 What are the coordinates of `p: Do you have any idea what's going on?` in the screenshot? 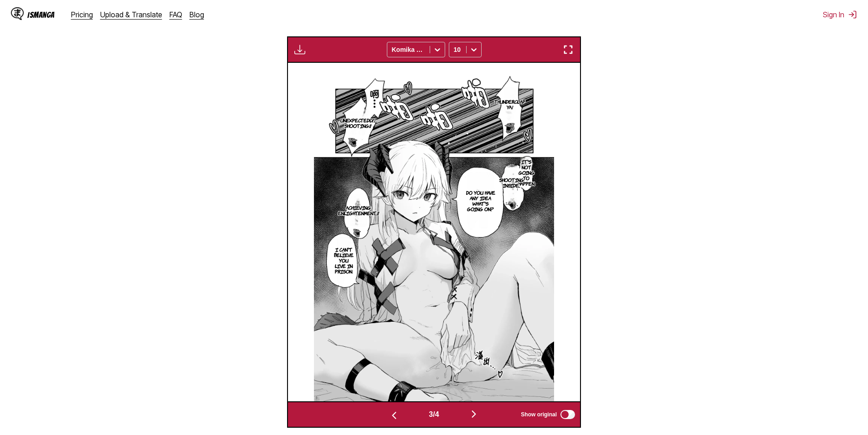 It's located at (481, 201).